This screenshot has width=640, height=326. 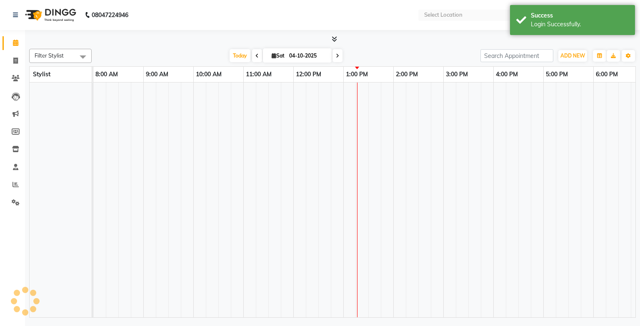 What do you see at coordinates (443, 15) in the screenshot?
I see `div: Select Location` at bounding box center [443, 15].